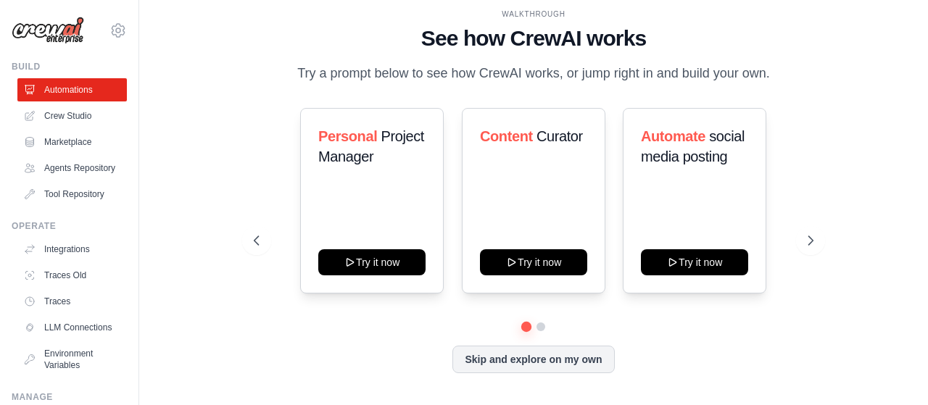 This screenshot has width=928, height=405. I want to click on button: Skip and explore on my own, so click(533, 360).